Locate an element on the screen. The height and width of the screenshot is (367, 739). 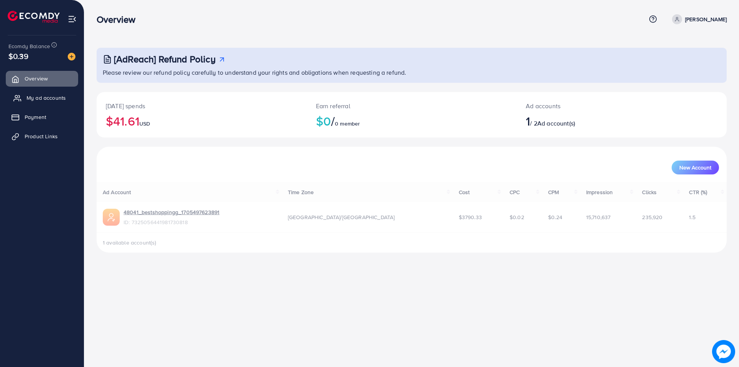
p: Ad accounts is located at coordinates (595, 106).